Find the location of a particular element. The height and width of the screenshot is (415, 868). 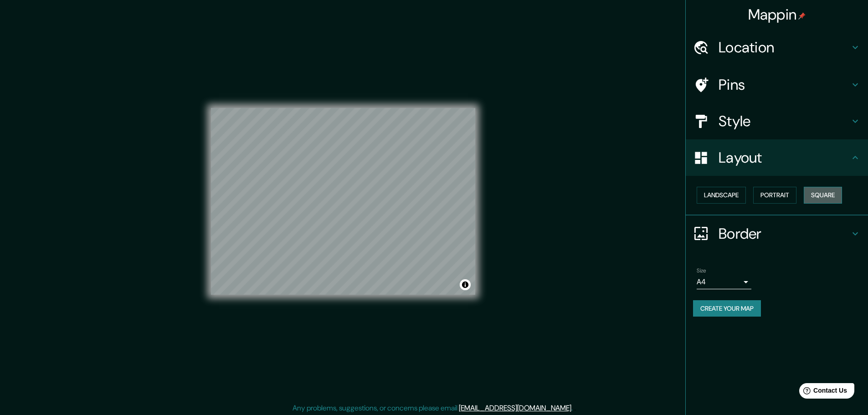

div: Style is located at coordinates (777, 121).